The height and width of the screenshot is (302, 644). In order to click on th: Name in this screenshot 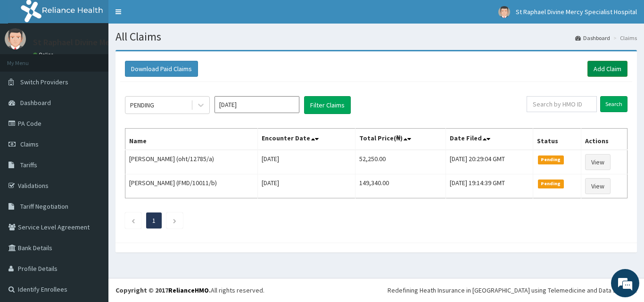, I will do `click(191, 139)`.